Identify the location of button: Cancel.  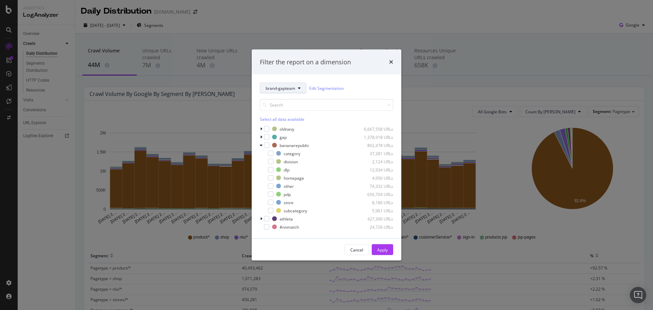
(357, 250).